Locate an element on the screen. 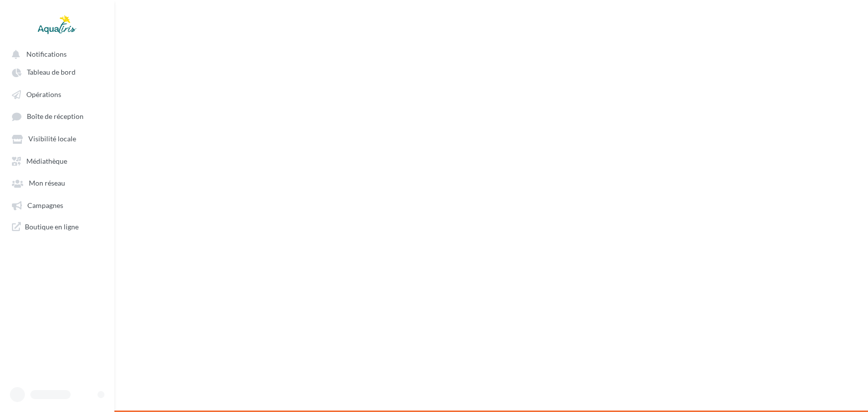 The width and height of the screenshot is (868, 412). a: Tableau de bord is located at coordinates (58, 72).